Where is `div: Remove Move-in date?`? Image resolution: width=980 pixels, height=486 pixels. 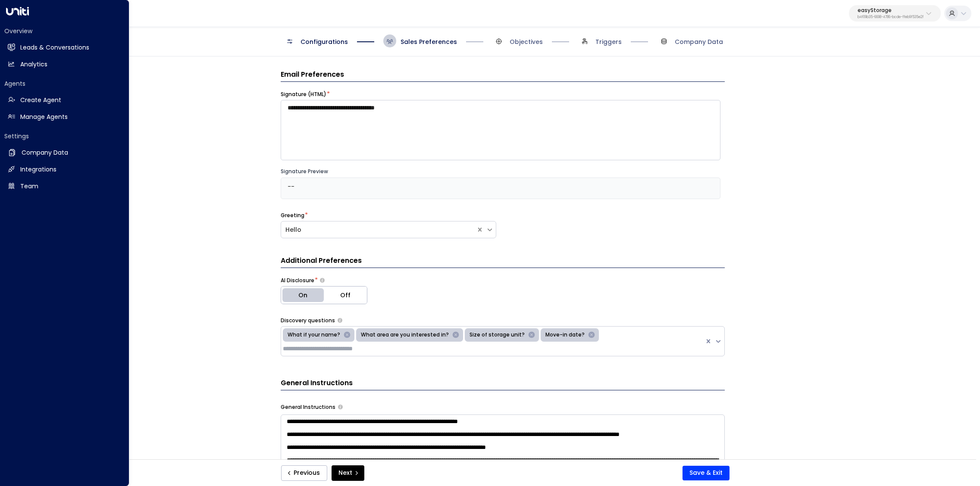 div: Remove Move-in date? is located at coordinates (591, 335).